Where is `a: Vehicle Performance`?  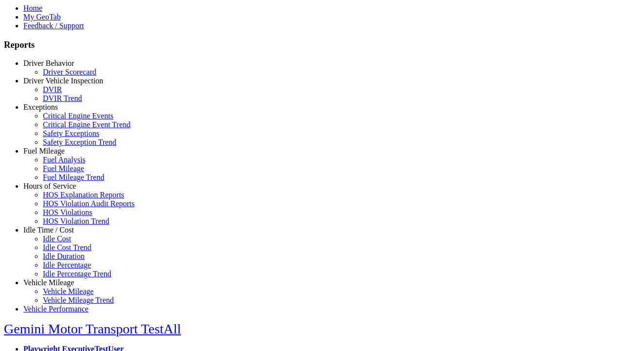
a: Vehicle Performance is located at coordinates (56, 308).